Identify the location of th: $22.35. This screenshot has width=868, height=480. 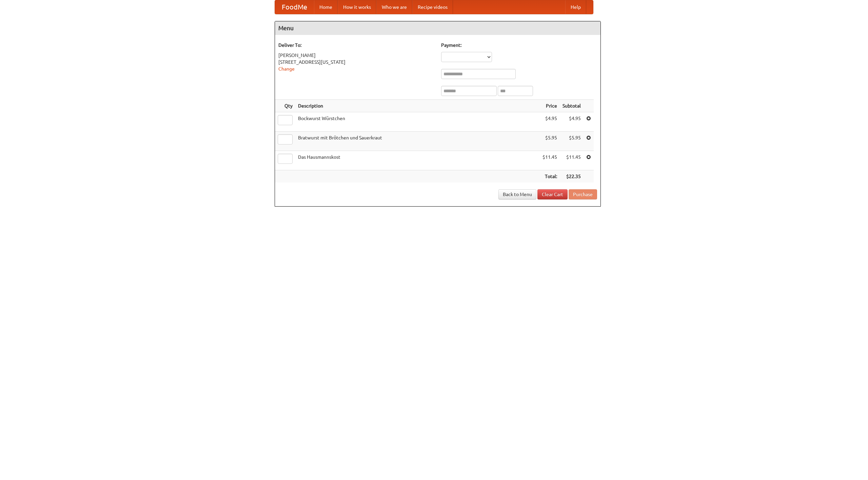
(572, 177).